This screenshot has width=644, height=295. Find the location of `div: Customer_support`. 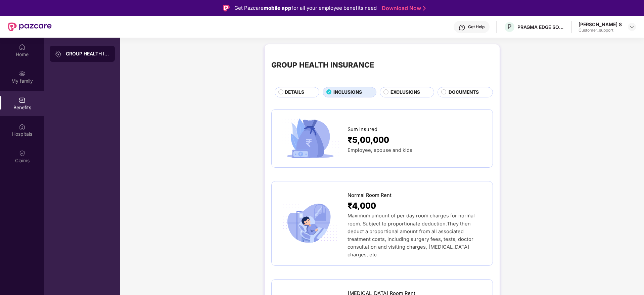

div: Customer_support is located at coordinates (600, 30).